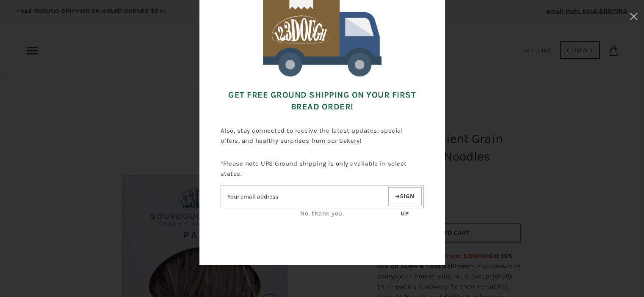  Describe the element at coordinates (405, 197) in the screenshot. I see `button: Sign up` at that location.